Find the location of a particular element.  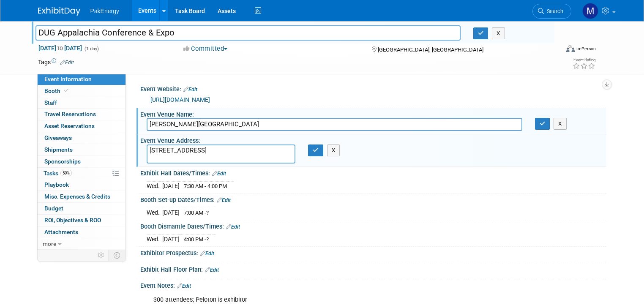

a: Travel Reservations is located at coordinates (82, 114).